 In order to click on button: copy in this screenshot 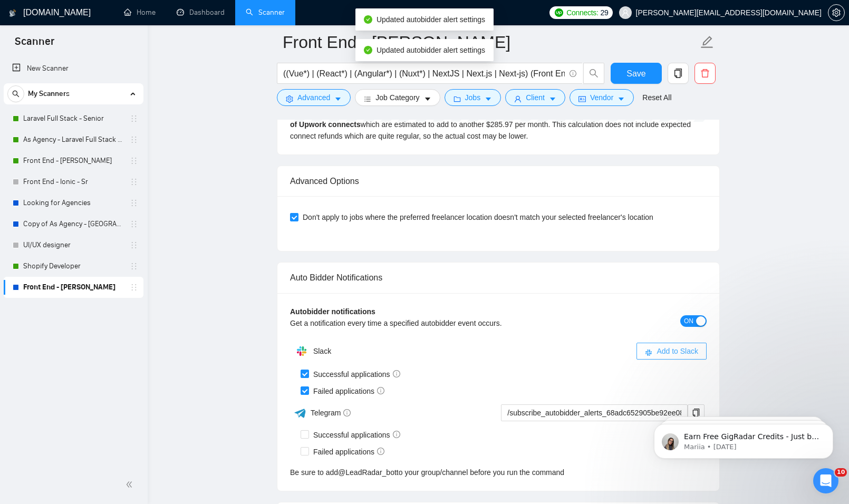, I will do `click(678, 73)`.